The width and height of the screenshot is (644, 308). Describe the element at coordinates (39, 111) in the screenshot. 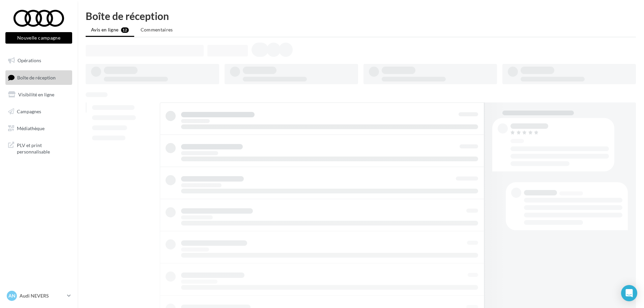

I see `a: Campagnes` at that location.